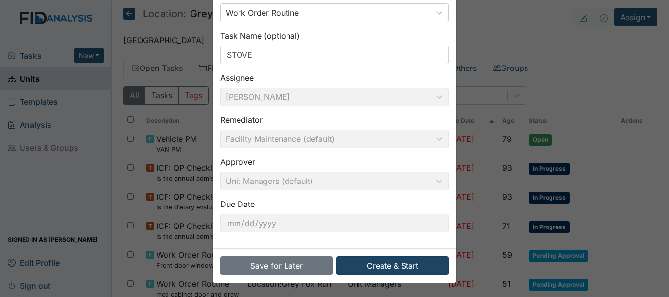  I want to click on label: Task Name (optional), so click(260, 36).